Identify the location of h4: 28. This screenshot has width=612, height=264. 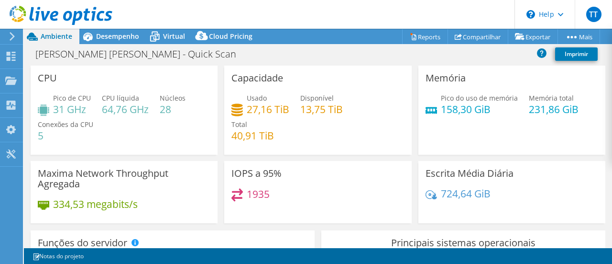
(173, 109).